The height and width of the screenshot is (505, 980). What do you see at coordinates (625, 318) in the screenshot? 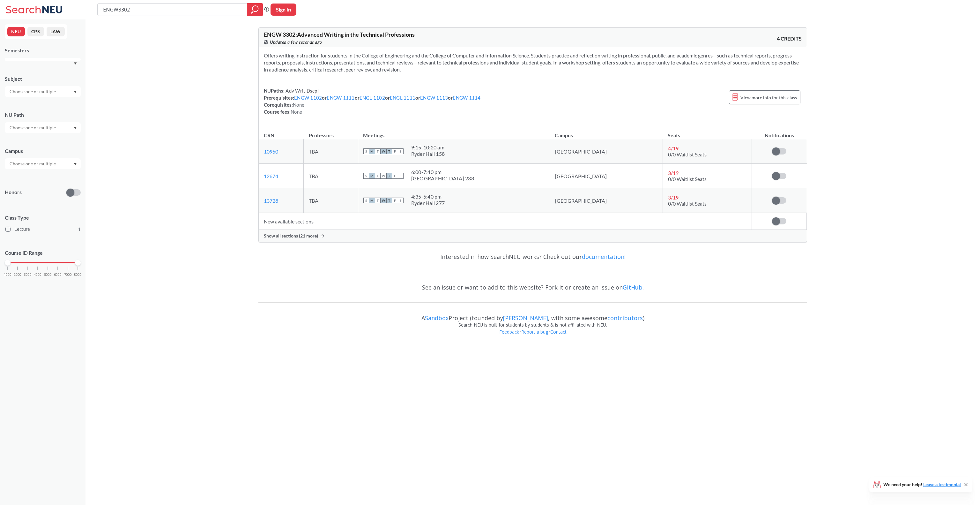
I see `a: contributors` at bounding box center [625, 318].